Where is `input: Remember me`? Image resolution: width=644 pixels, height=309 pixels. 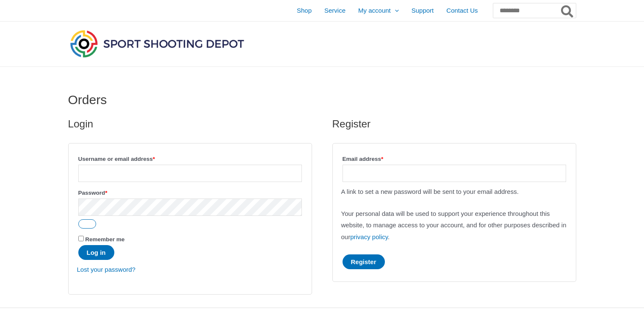 input: Remember me is located at coordinates (81, 238).